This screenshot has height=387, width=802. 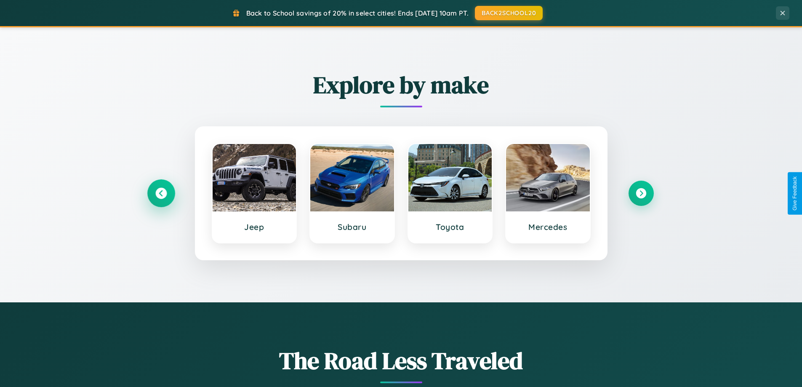 What do you see at coordinates (508, 13) in the screenshot?
I see `button: BACK2SCHOOL20` at bounding box center [508, 13].